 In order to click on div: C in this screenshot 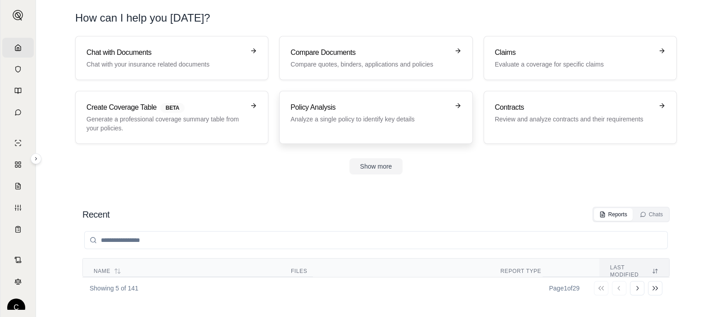, I will do `click(16, 308)`.